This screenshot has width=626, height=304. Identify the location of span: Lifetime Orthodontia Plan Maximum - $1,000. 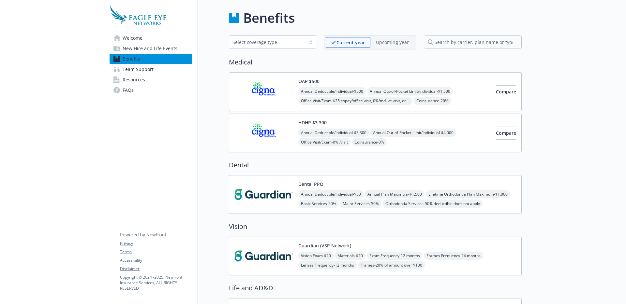
(468, 194).